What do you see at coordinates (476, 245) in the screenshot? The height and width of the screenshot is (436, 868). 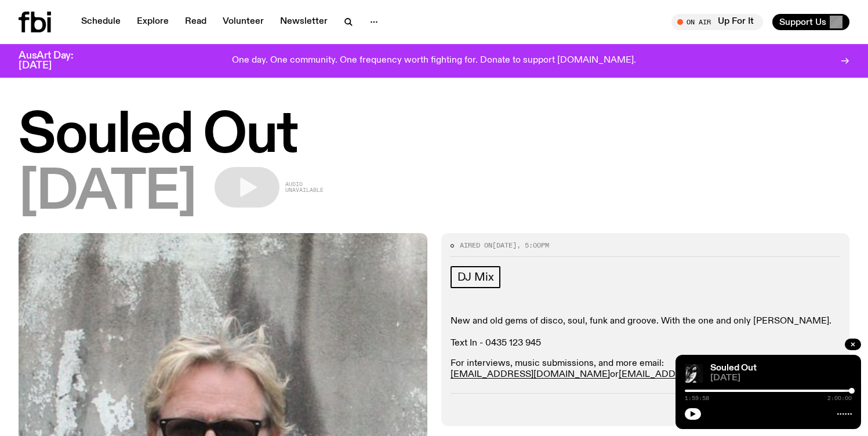 I see `span: Aired on` at bounding box center [476, 245].